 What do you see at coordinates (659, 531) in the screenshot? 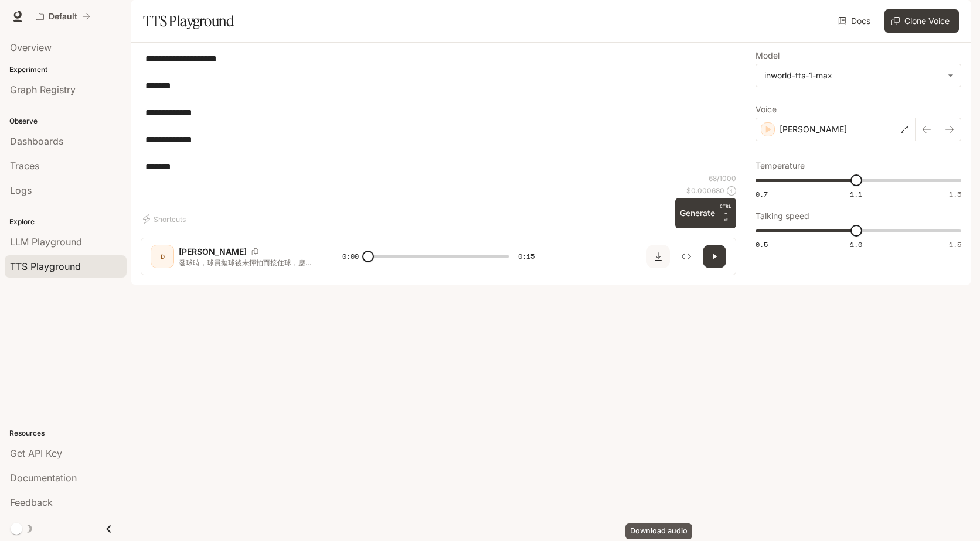
I see `div: Download audio` at bounding box center [659, 531].